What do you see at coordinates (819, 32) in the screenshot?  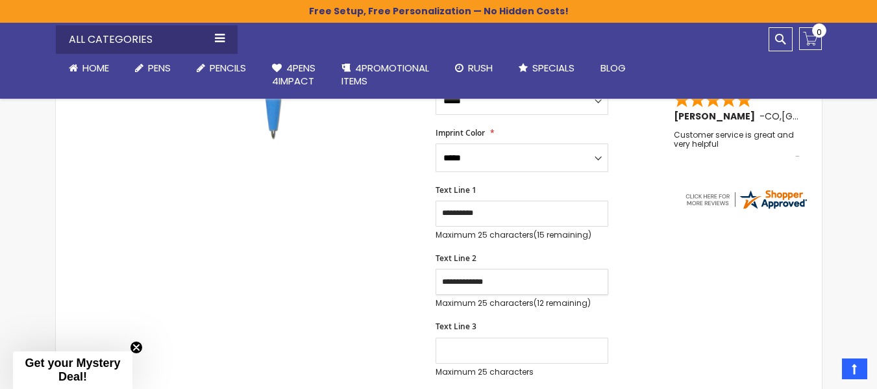 I see `span: 0` at bounding box center [819, 32].